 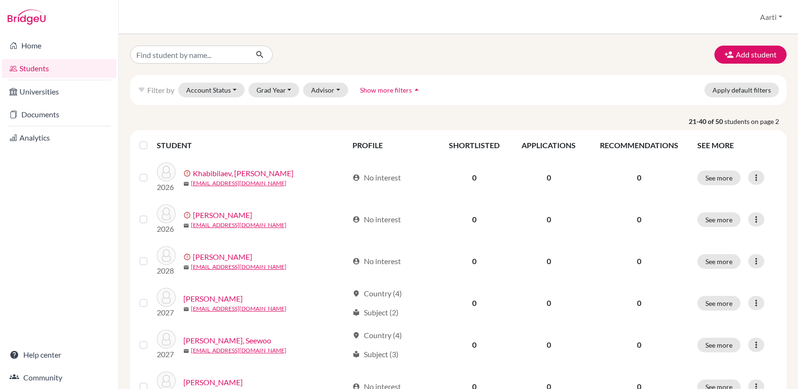 What do you see at coordinates (755, 121) in the screenshot?
I see `span: students on page 2` at bounding box center [755, 121].